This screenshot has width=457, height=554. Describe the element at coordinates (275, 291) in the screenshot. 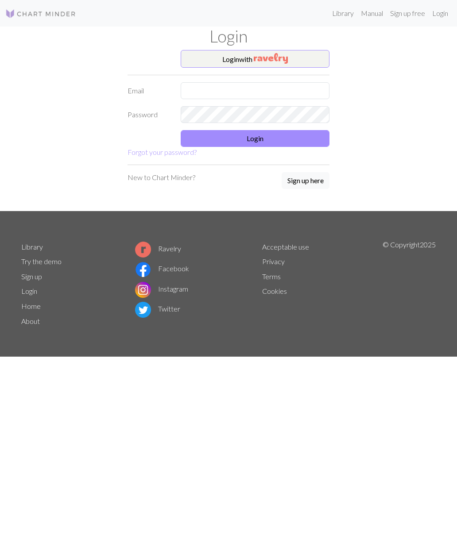

I see `a: Cookies` at that location.